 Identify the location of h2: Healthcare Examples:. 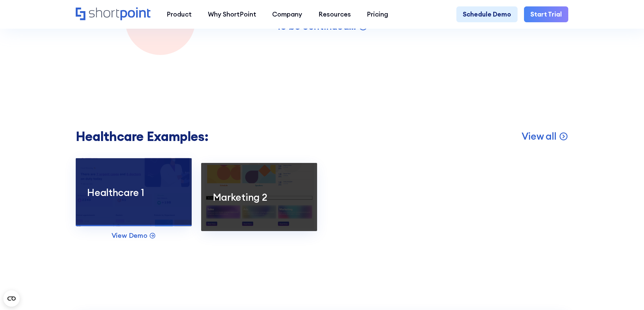
(142, 137).